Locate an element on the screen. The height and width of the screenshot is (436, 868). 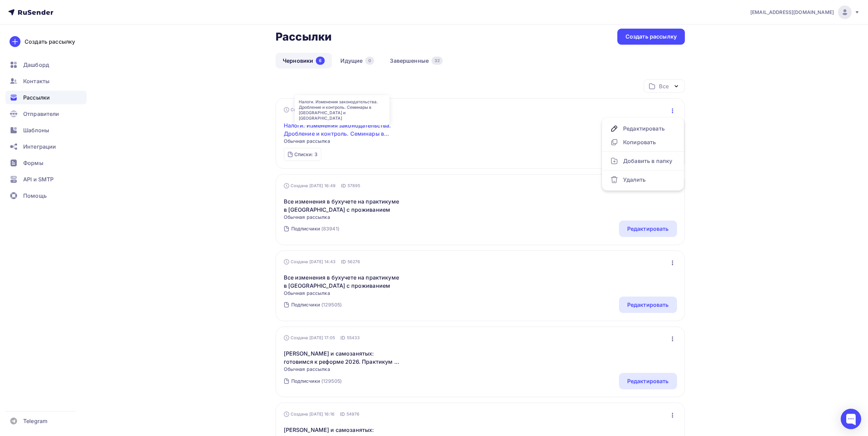
a: Отправители is located at coordinates (46, 114).